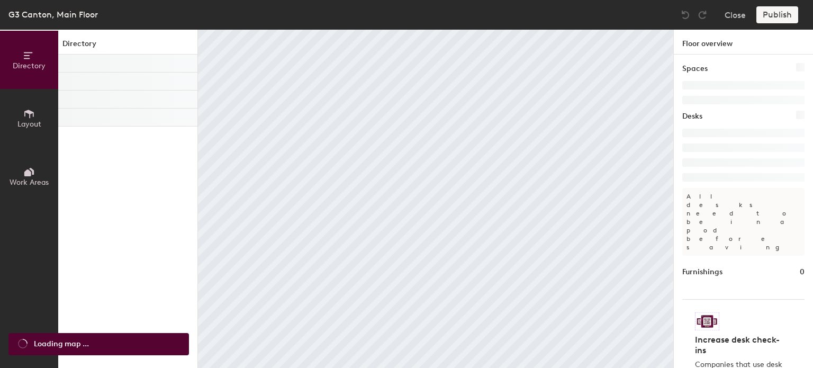 This screenshot has width=813, height=368. What do you see at coordinates (735, 15) in the screenshot?
I see `button: Close` at bounding box center [735, 15].